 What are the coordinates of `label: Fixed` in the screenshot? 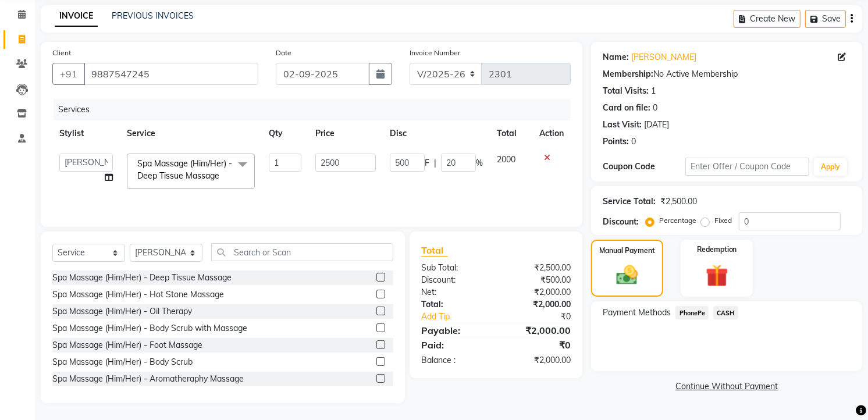 It's located at (724, 221).